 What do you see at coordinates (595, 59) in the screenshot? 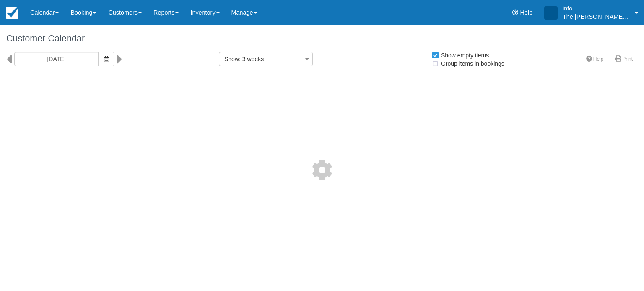
I see `a: Help` at bounding box center [595, 59].